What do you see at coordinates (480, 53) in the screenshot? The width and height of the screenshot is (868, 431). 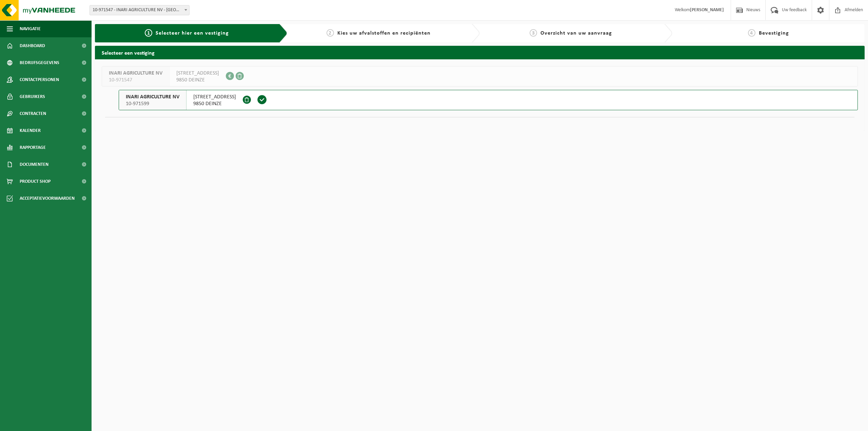 I see `h2: Selecteer een vestiging` at bounding box center [480, 53].